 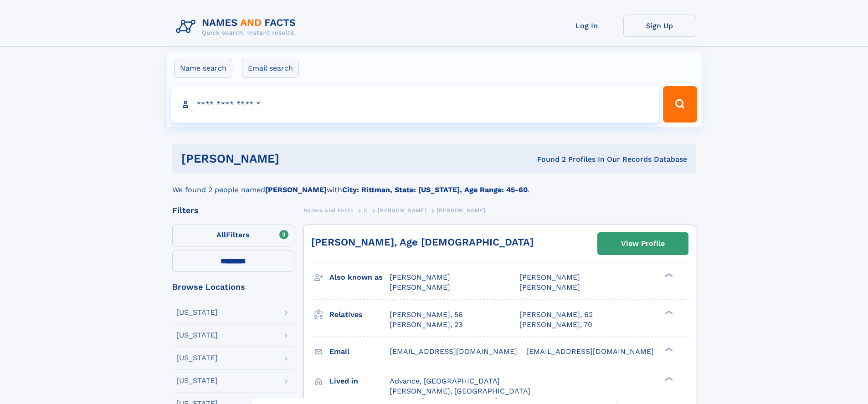 What do you see at coordinates (643, 244) in the screenshot?
I see `div: View Profile` at bounding box center [643, 244].